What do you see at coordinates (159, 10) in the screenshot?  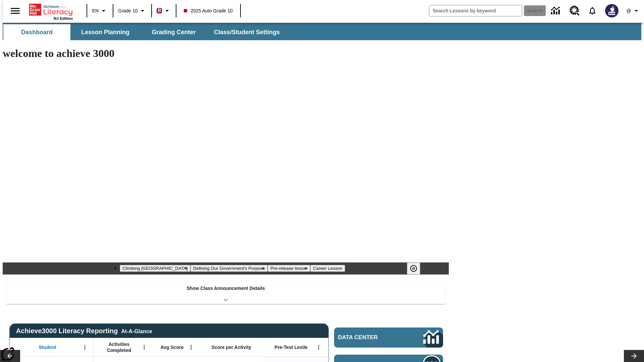 I see `span: B` at bounding box center [159, 10].